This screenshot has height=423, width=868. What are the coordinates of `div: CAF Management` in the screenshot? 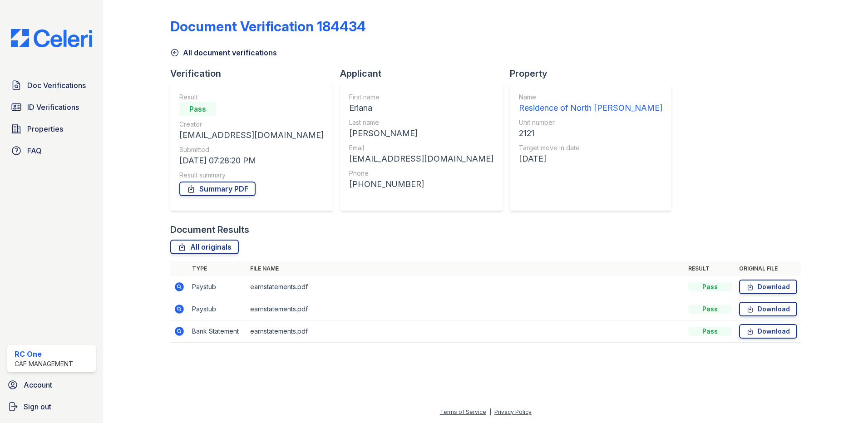 It's located at (44, 364).